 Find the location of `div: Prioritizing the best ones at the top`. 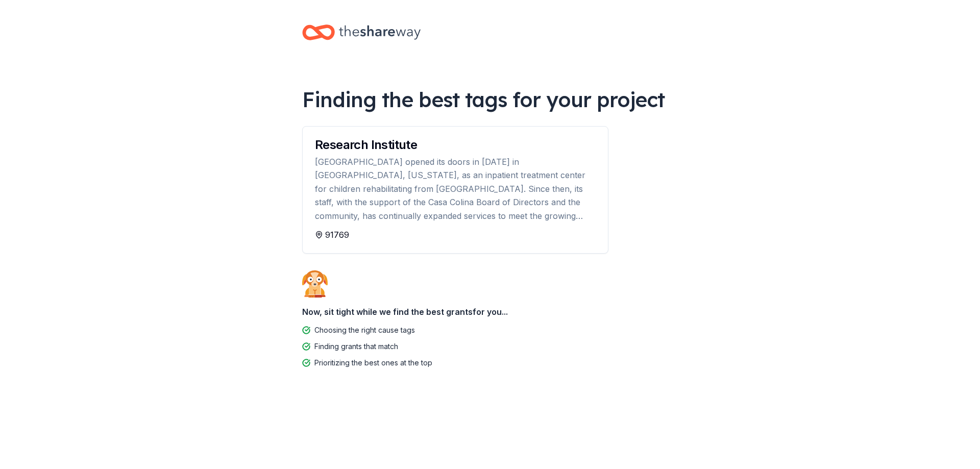

div: Prioritizing the best ones at the top is located at coordinates (373, 363).